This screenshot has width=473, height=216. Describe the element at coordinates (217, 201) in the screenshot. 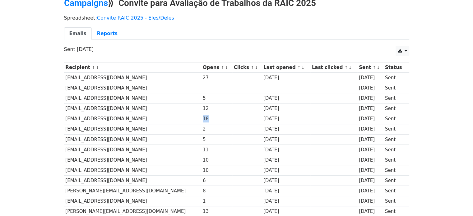

I see `div: 1` at that location.